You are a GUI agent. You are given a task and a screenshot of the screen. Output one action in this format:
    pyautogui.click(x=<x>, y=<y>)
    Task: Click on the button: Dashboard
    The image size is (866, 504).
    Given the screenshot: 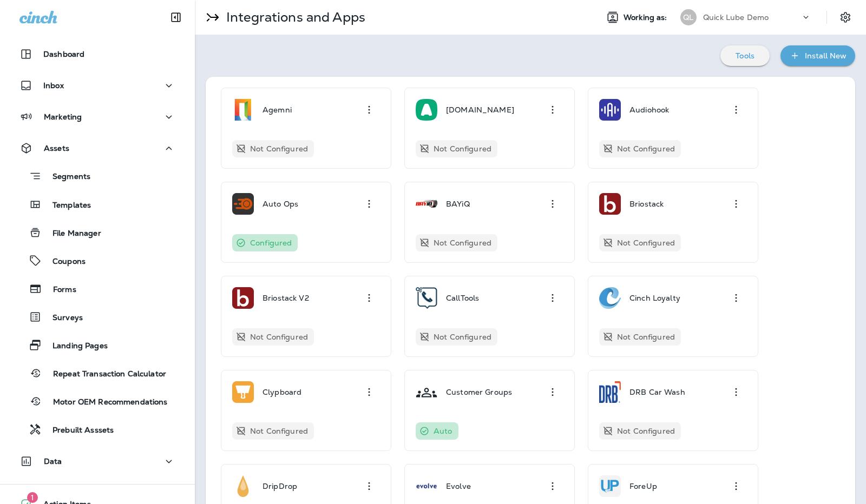 What is the action you would take?
    pyautogui.click(x=97, y=54)
    